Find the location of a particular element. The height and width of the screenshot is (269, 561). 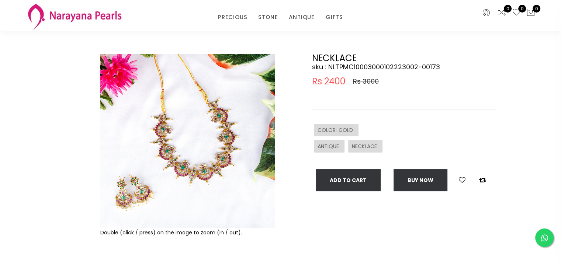

button: Add To Cart is located at coordinates (348, 180).